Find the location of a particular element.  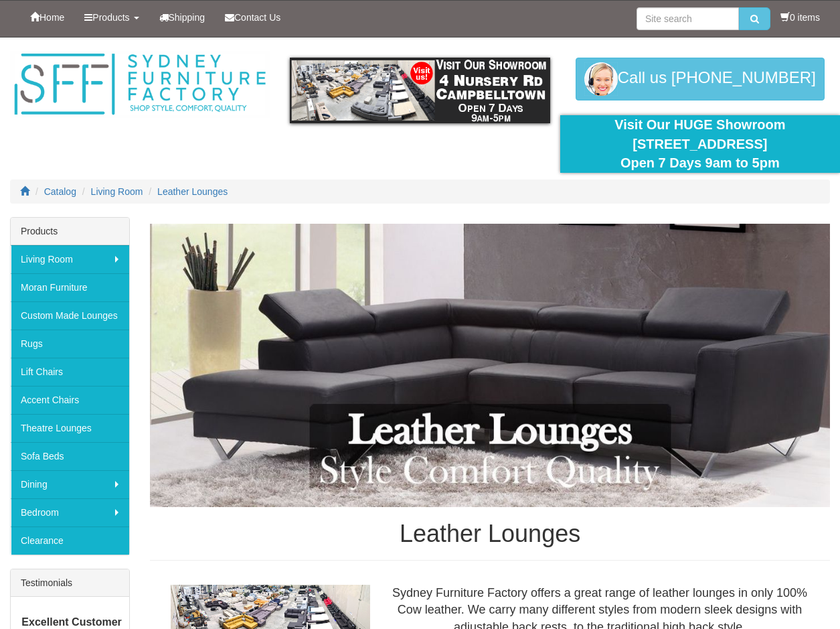

a: Bedroom is located at coordinates (70, 512).